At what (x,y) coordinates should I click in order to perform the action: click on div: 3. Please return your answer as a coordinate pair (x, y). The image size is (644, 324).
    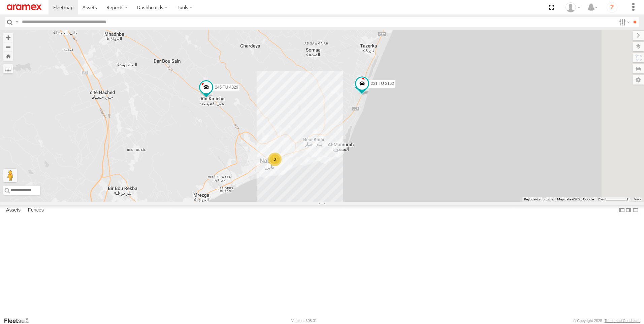
    Looking at the image, I should click on (275, 160).